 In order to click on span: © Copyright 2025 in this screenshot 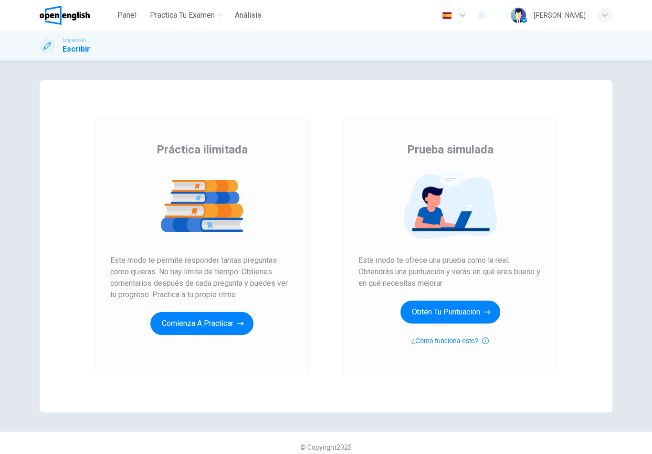, I will do `click(326, 447)`.